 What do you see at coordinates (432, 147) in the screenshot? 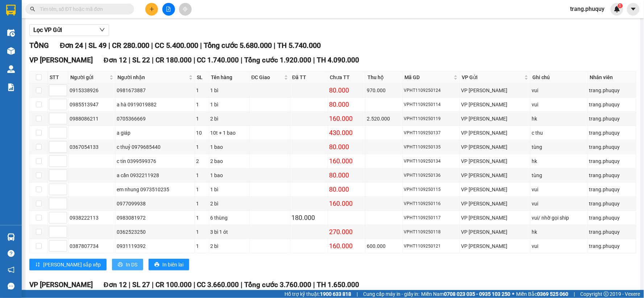
I see `div: VPHT1109250135` at bounding box center [432, 147].